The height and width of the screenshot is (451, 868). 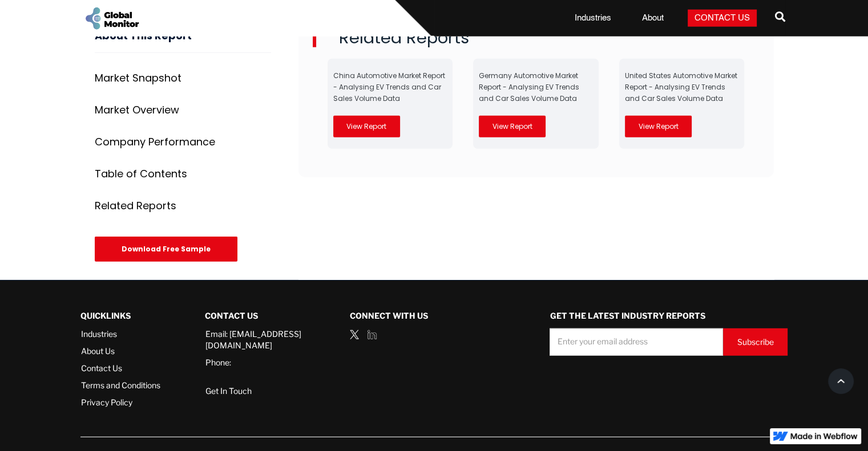 What do you see at coordinates (231, 316) in the screenshot?
I see `strong: Contact Us` at bounding box center [231, 316].